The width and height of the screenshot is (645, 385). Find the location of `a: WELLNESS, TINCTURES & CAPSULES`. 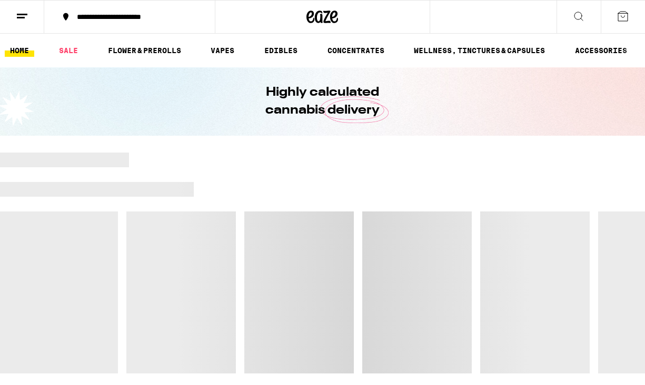

a: WELLNESS, TINCTURES & CAPSULES is located at coordinates (479, 51).